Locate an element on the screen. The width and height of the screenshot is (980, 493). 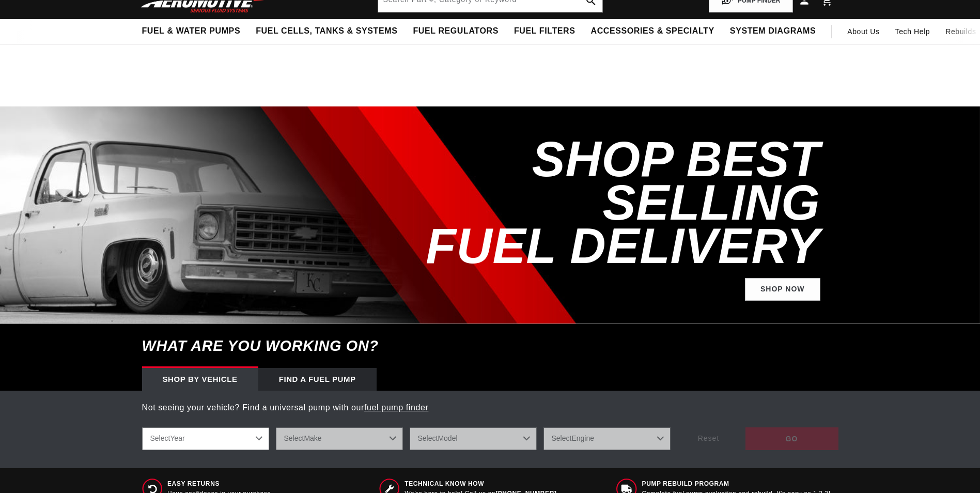
span: Fuel Regulators is located at coordinates (455, 31).